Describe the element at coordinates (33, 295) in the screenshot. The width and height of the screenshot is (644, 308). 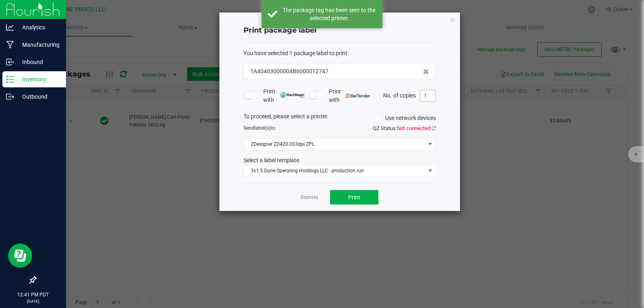
I see `p: 12:41 PM PDT` at that location.